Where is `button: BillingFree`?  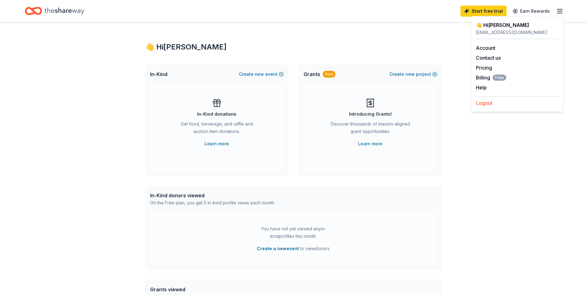 button: BillingFree is located at coordinates (491, 78).